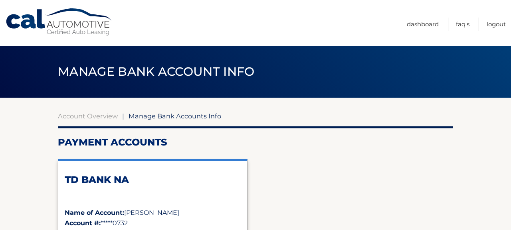 This screenshot has width=511, height=230. Describe the element at coordinates (156, 71) in the screenshot. I see `span: Manage Bank Account Info` at that location.